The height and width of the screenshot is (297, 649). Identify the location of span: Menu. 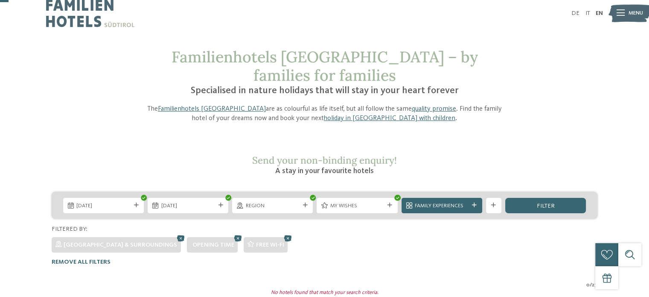
(636, 13).